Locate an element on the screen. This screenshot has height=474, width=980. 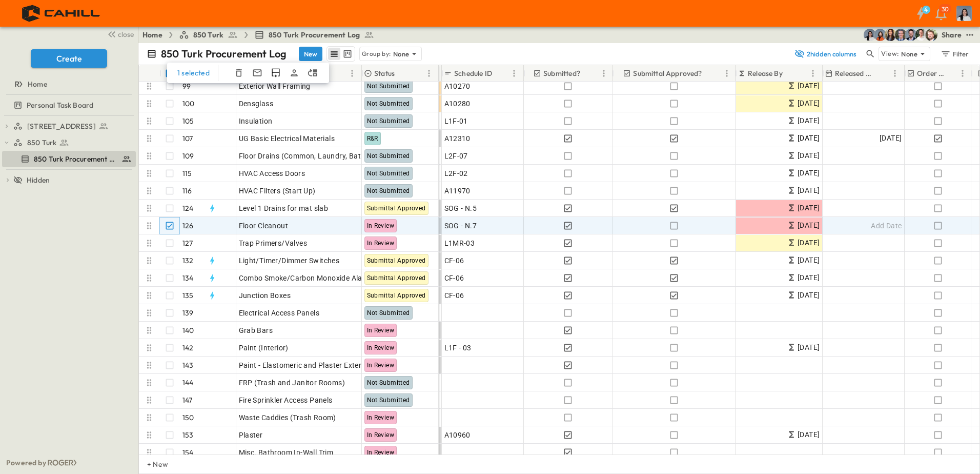
p: 154 is located at coordinates (188, 453).